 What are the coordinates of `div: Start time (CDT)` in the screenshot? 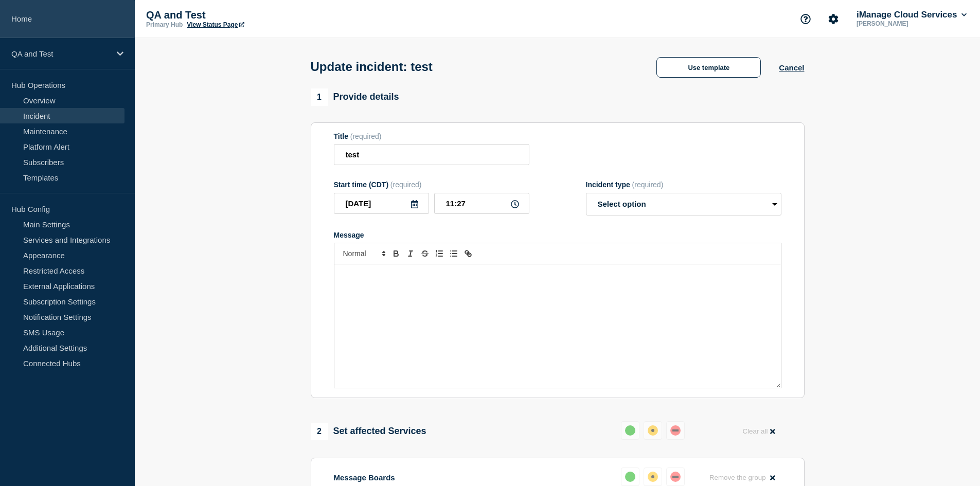 It's located at (432, 184).